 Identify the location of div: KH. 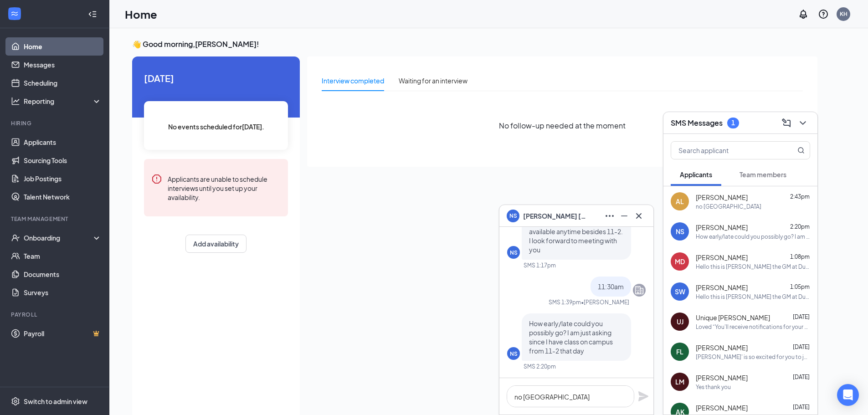
(843, 14).